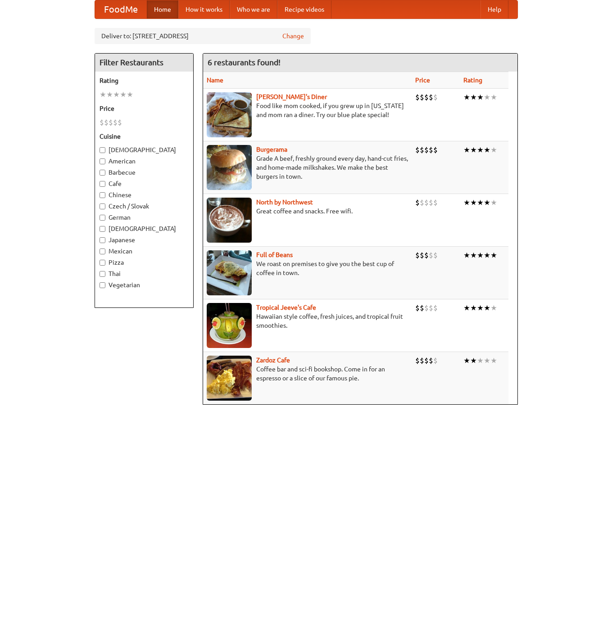 The image size is (612, 637). Describe the element at coordinates (495, 9) in the screenshot. I see `a: Help` at that location.